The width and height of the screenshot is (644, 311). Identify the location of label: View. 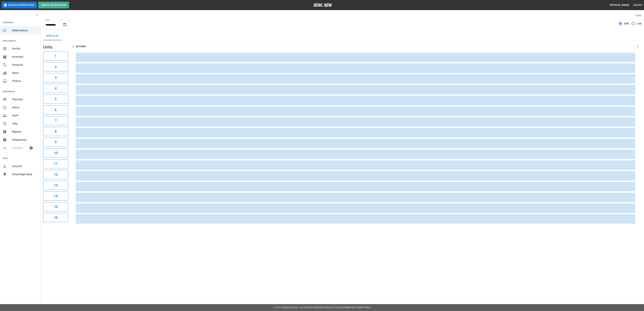
(638, 15).